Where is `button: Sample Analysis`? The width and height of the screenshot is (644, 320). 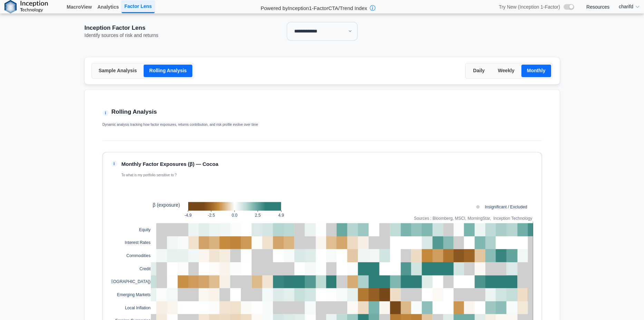
button: Sample Analysis is located at coordinates (118, 71).